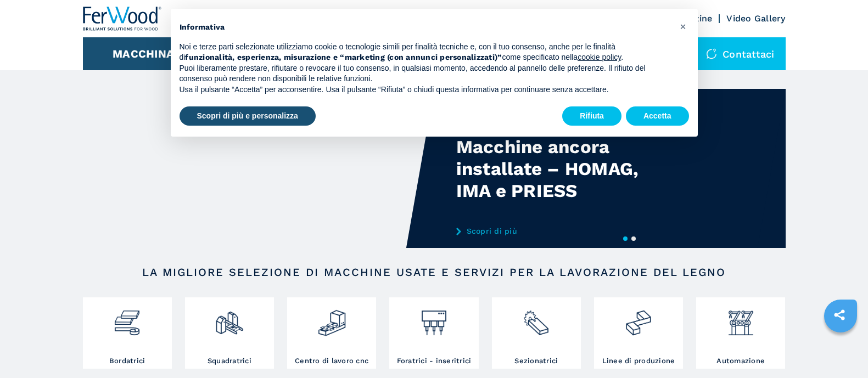 The image size is (868, 378). What do you see at coordinates (434, 318) in the screenshot?
I see `img: foratrici_inseritrici_2.png` at bounding box center [434, 318].